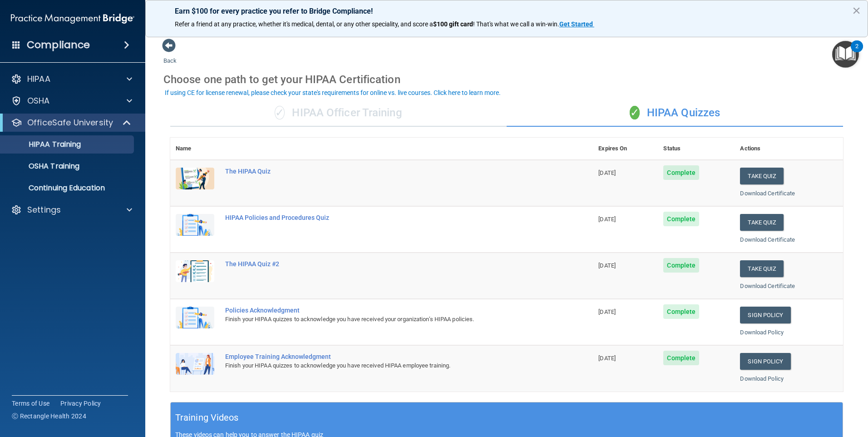 The width and height of the screenshot is (868, 437). I want to click on p: Continuing Education, so click(68, 188).